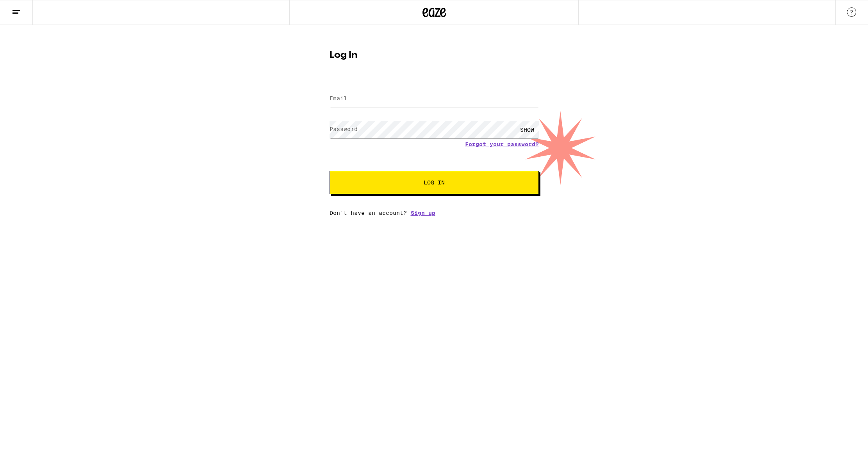  Describe the element at coordinates (434, 183) in the screenshot. I see `span: Log In` at that location.